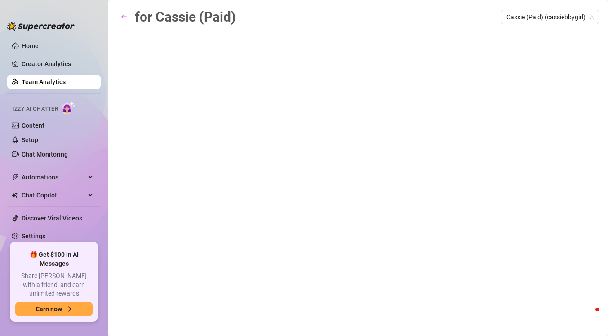  What do you see at coordinates (30, 46) in the screenshot?
I see `a: Home` at bounding box center [30, 46].